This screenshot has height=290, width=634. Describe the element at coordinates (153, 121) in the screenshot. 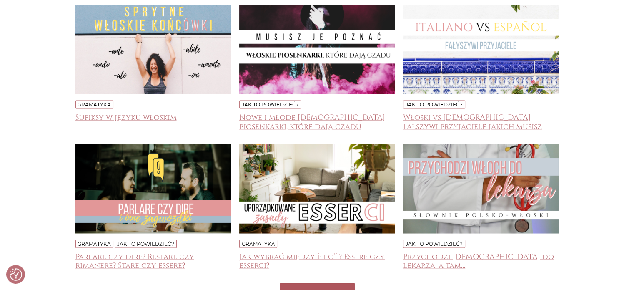

I see `h4: Sufiksy w języku włoskim` at that location.